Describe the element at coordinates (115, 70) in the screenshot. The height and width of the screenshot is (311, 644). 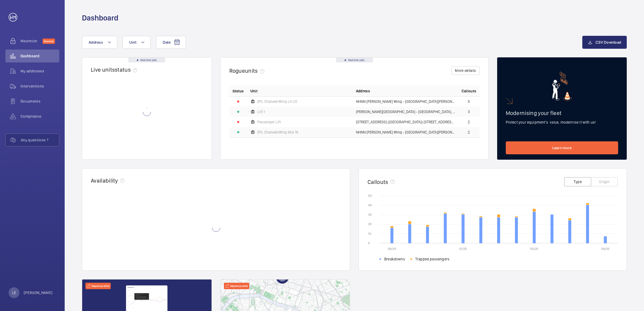
I see `h2: Live units` at that location.